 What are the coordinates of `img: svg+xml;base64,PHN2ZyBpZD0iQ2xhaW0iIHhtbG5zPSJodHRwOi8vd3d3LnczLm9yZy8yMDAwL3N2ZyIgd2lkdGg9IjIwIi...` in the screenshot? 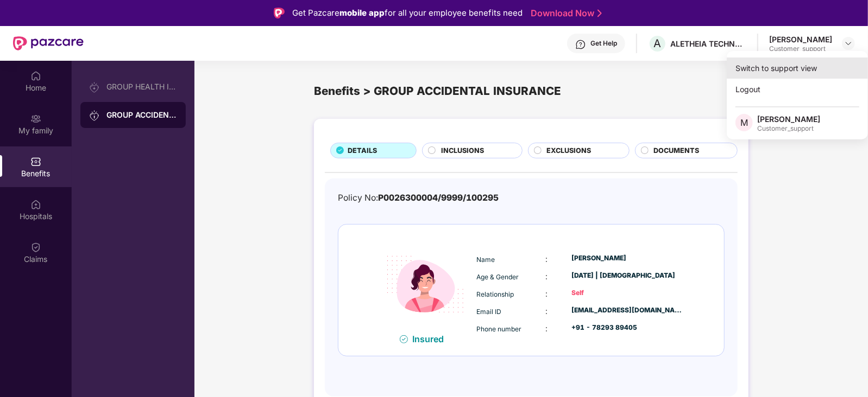 It's located at (36, 248).